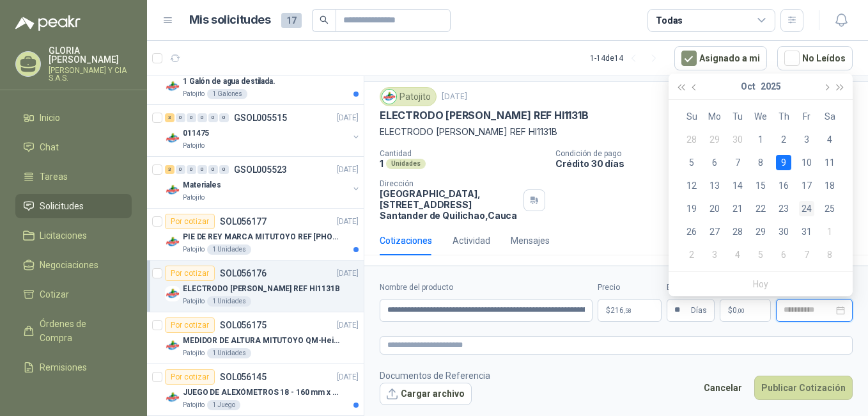 This screenshot has height=416, width=868. I want to click on span: Remisiones, so click(63, 367).